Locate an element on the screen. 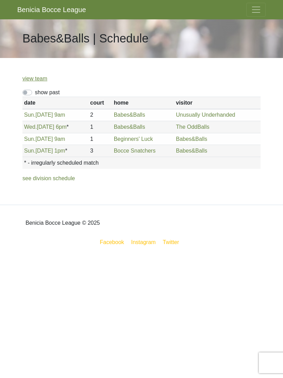  th: home is located at coordinates (143, 103).